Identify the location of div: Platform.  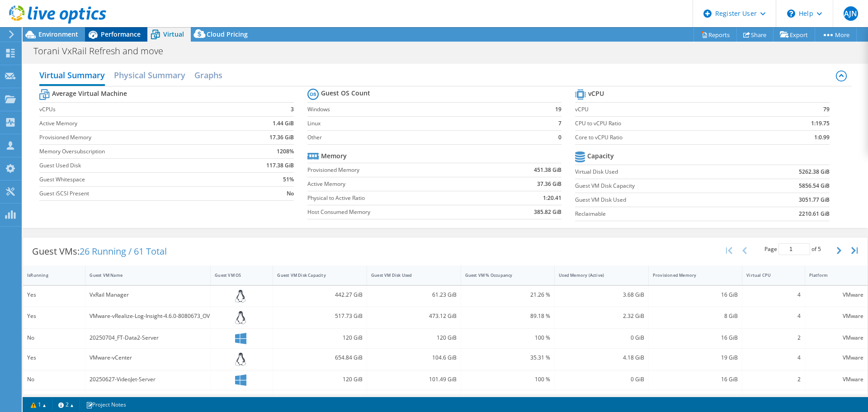
(831, 275).